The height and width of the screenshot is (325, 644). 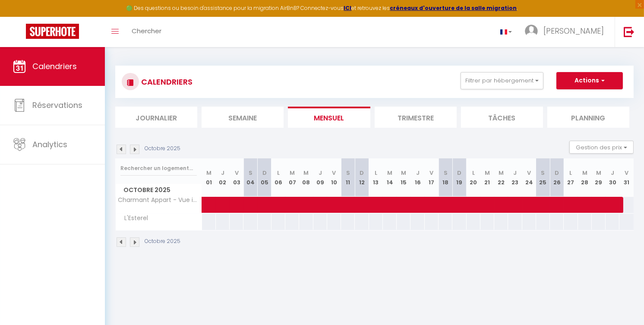 What do you see at coordinates (348, 8) in the screenshot?
I see `a: ICI` at bounding box center [348, 8].